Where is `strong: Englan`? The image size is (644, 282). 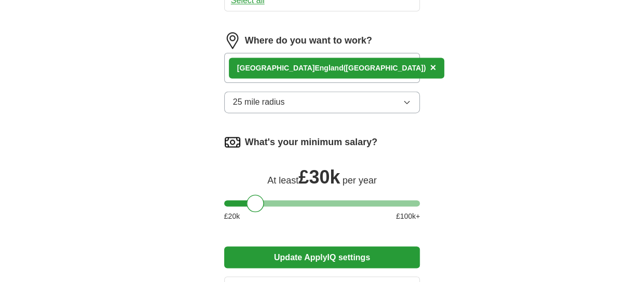 strong: Englan is located at coordinates (326, 68).